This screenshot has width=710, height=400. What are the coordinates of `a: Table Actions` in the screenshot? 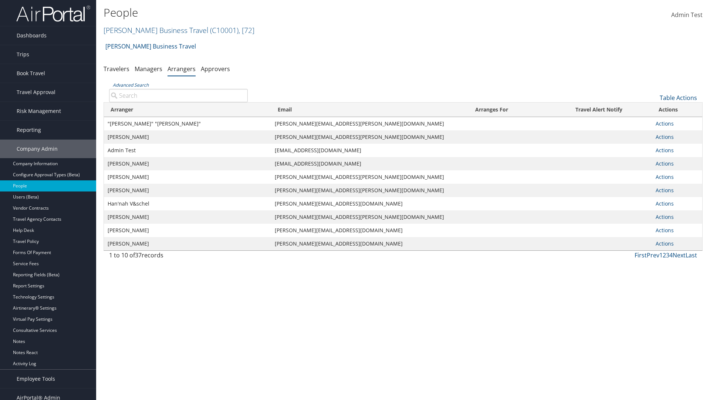 It's located at (679, 98).